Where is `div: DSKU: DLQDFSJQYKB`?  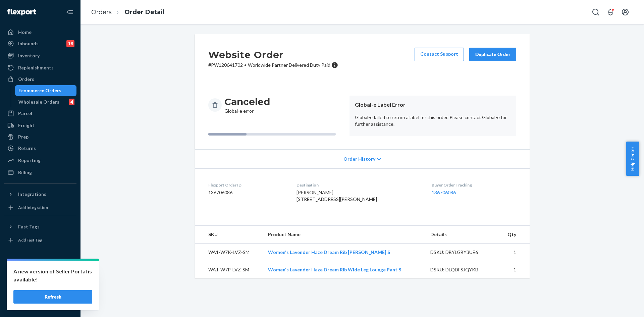 div: DSKU: DLQDFSJQYKB is located at coordinates (462, 269).